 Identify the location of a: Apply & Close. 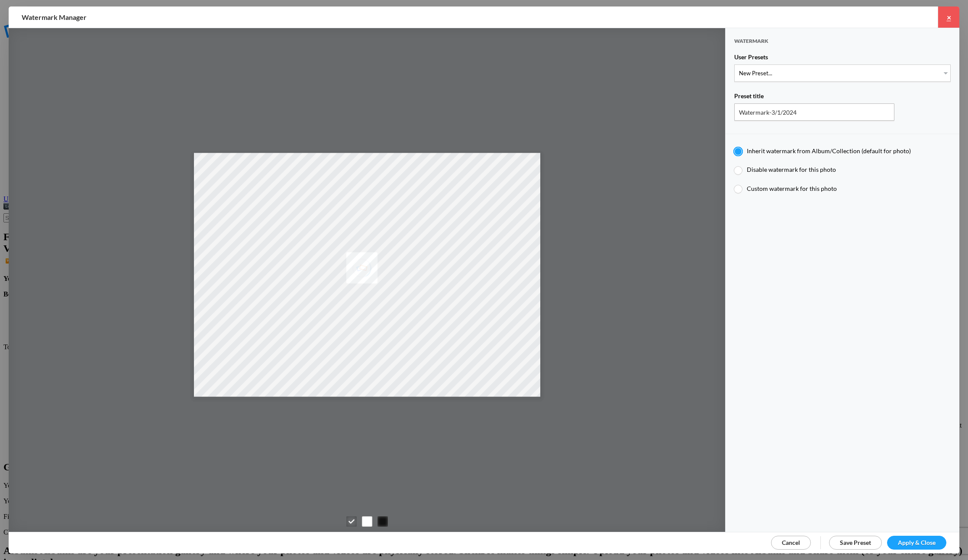
(916, 543).